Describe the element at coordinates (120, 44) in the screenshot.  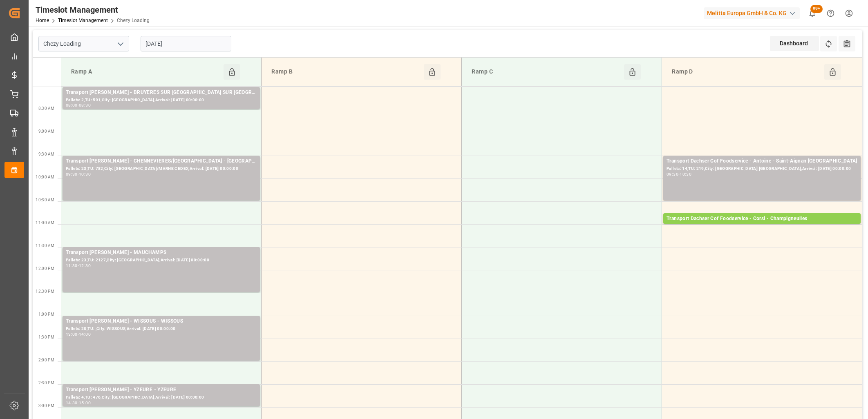
I see `button: open menu` at that location.